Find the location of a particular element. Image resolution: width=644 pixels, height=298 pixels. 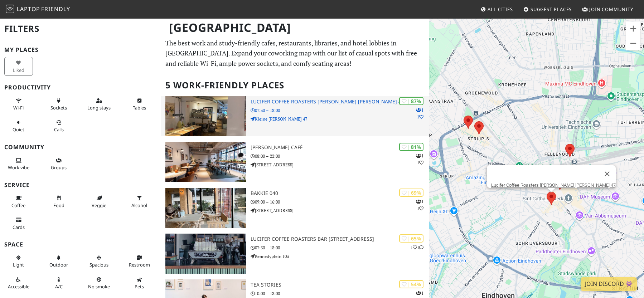

img: Lucifer Coffee Roasters BAR kennedyplein 103 is located at coordinates (206, 254).